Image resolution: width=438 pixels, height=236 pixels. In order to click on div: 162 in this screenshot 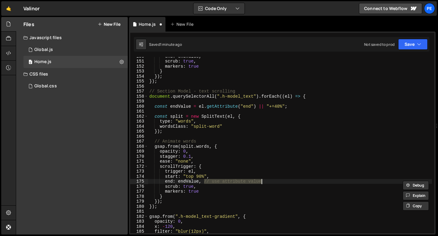, I will do `click(139, 117)`.